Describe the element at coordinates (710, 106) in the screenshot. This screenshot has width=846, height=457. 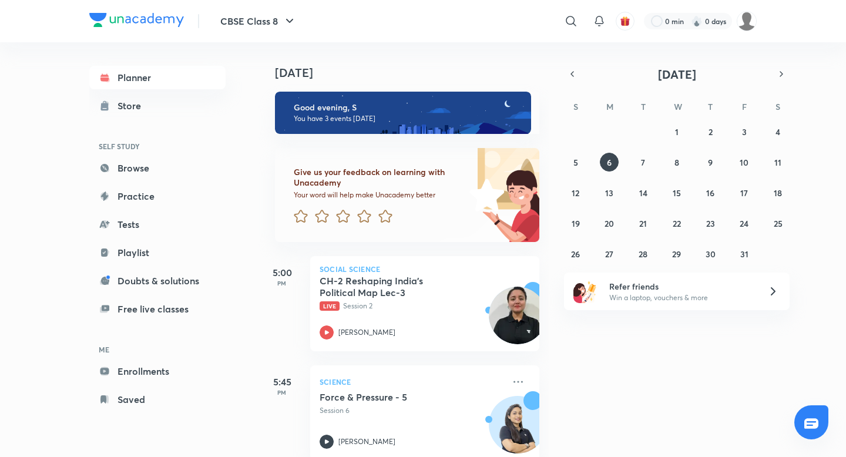
I see `abbr: Thursday` at that location.